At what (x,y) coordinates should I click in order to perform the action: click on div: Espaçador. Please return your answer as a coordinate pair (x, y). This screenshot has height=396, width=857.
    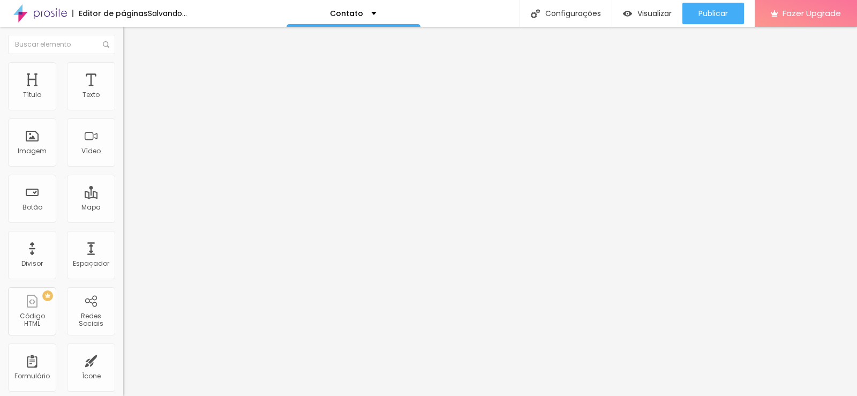
    Looking at the image, I should click on (91, 264).